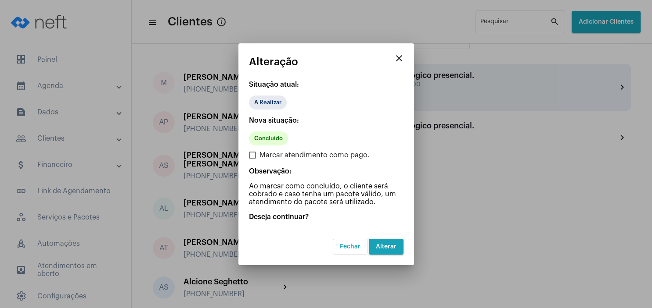 This screenshot has height=308, width=652. What do you see at coordinates (350, 247) in the screenshot?
I see `span: Fechar` at bounding box center [350, 247].